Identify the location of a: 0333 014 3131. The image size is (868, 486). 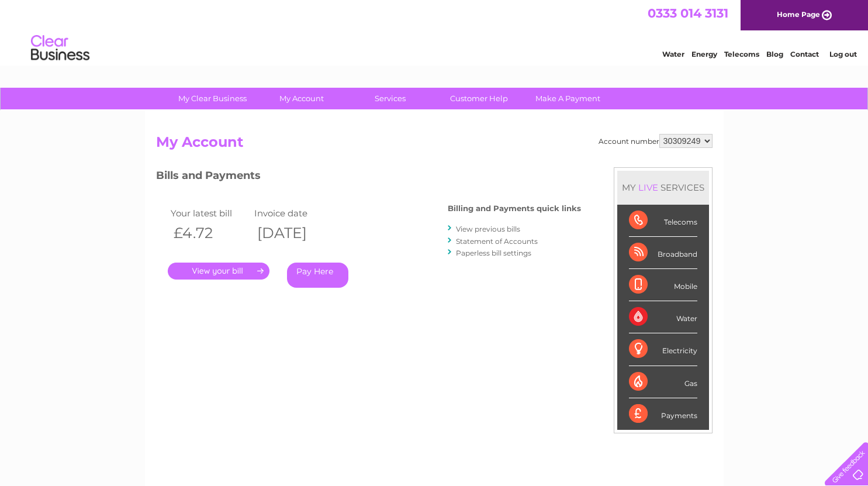
(688, 13).